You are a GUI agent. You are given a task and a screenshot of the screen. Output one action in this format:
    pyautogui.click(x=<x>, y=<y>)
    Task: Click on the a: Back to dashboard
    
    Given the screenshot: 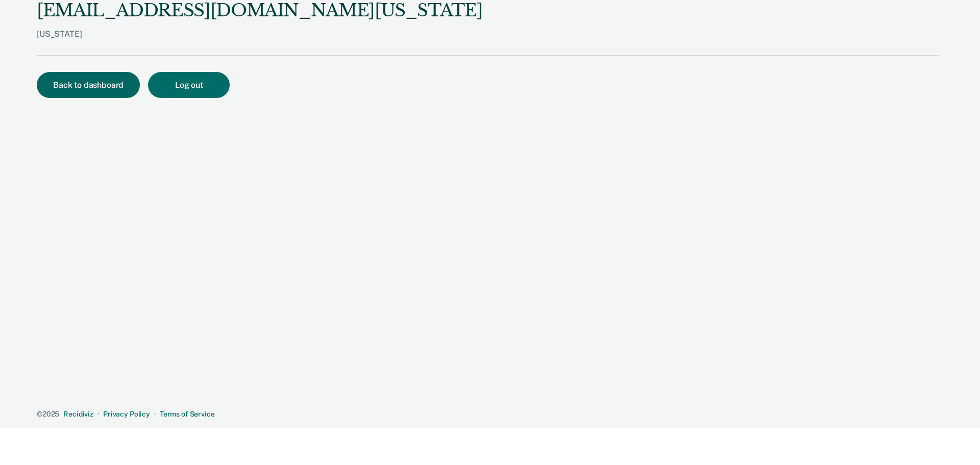 What is the action you would take?
    pyautogui.click(x=92, y=85)
    